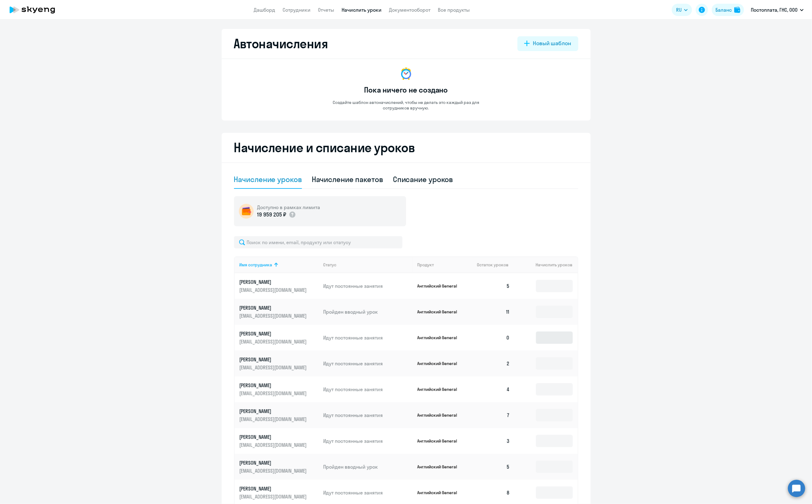 This screenshot has height=504, width=812. Describe the element at coordinates (493, 441) in the screenshot. I see `td: 3` at that location.